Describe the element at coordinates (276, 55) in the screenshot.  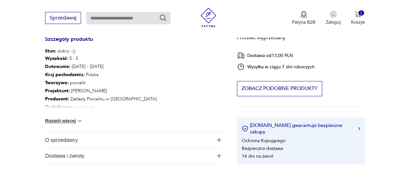
I see `div: Dostawa od 13,00 PLN` at that location.